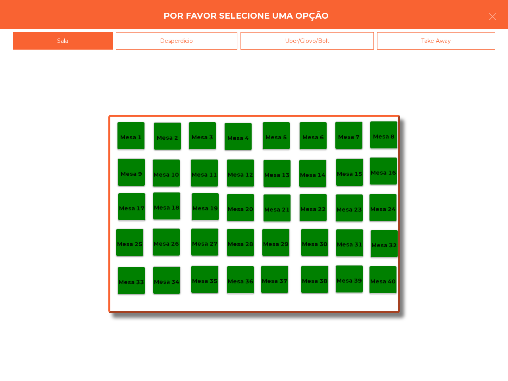 The width and height of the screenshot is (508, 381). I want to click on h4: Por favor selecione uma opção, so click(246, 16).